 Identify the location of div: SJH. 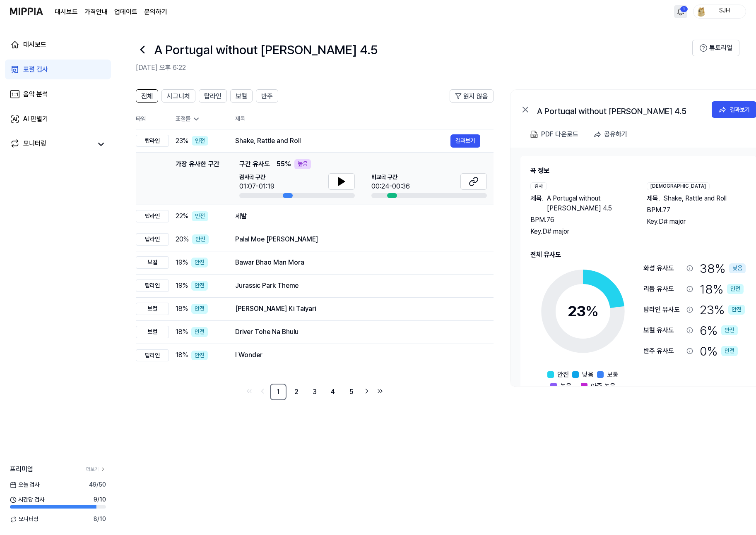
(724, 11).